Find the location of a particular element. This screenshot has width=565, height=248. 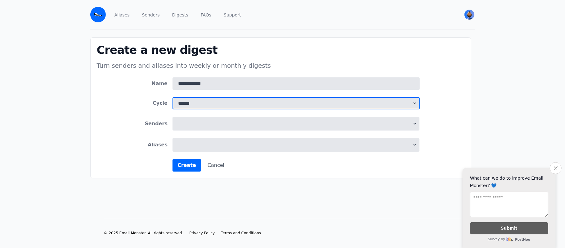

span: Privacy Policy is located at coordinates (202, 233).